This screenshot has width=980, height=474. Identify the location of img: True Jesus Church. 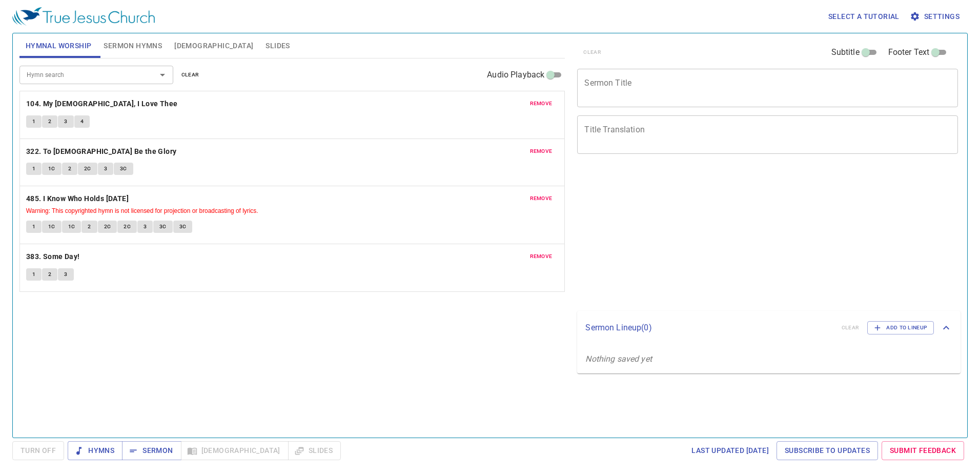
(84, 17).